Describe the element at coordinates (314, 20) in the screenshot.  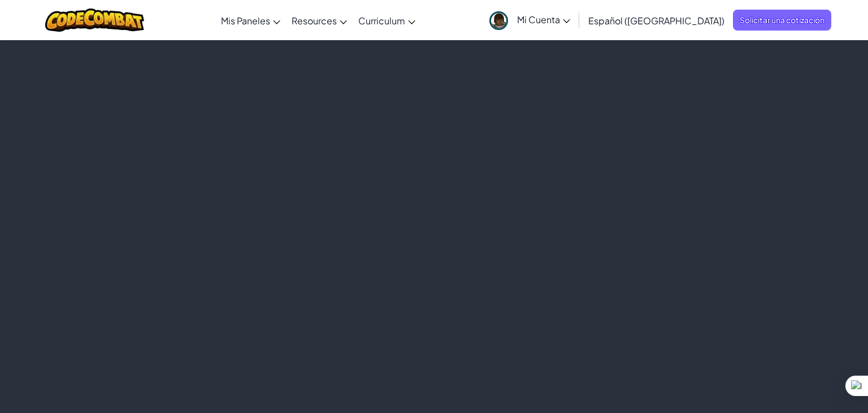
I see `span: Resources` at that location.